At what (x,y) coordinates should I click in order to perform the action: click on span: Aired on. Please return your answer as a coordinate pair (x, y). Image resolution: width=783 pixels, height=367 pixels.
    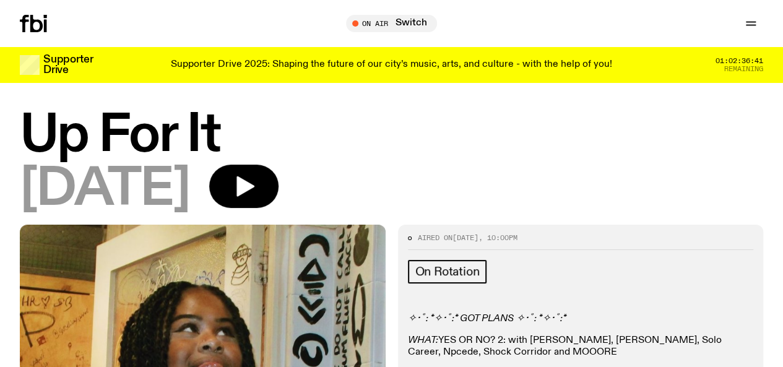
    Looking at the image, I should click on (435, 238).